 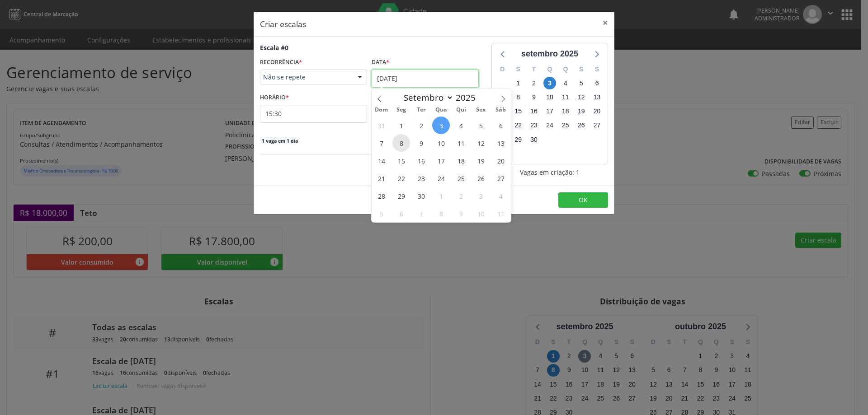 I want to click on input: 00:00, so click(x=313, y=114).